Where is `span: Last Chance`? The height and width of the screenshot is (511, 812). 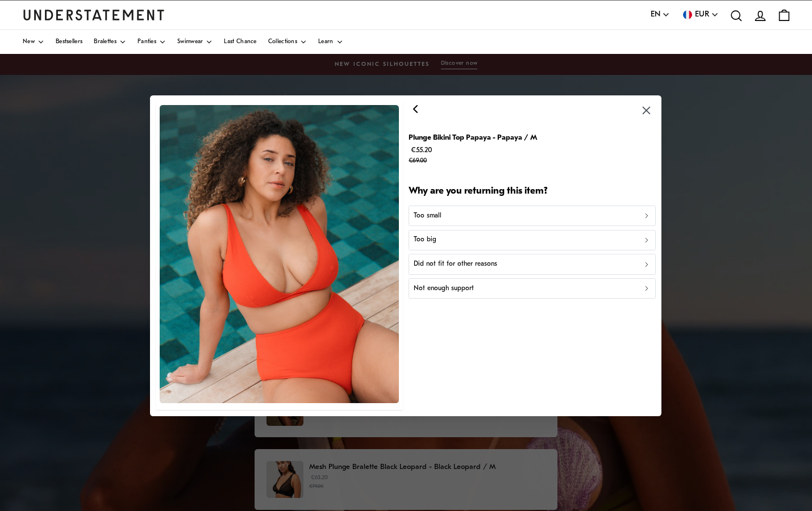 span: Last Chance is located at coordinates (239, 42).